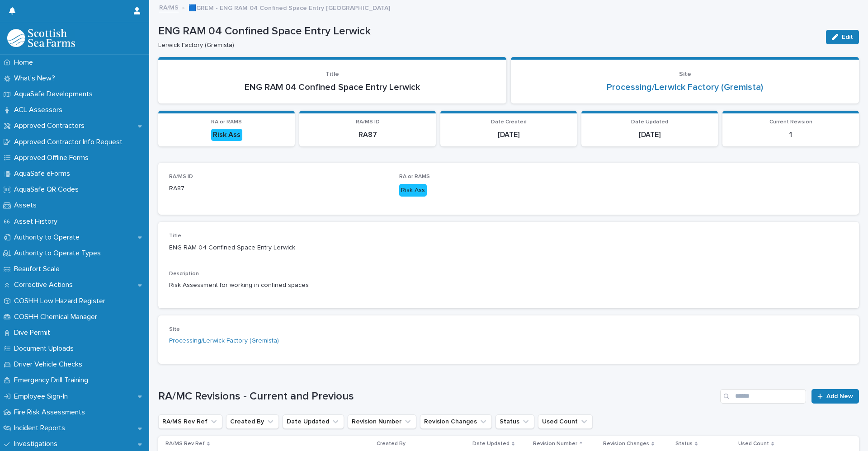  What do you see at coordinates (313, 422) in the screenshot?
I see `button: Date Updated` at bounding box center [313, 422].